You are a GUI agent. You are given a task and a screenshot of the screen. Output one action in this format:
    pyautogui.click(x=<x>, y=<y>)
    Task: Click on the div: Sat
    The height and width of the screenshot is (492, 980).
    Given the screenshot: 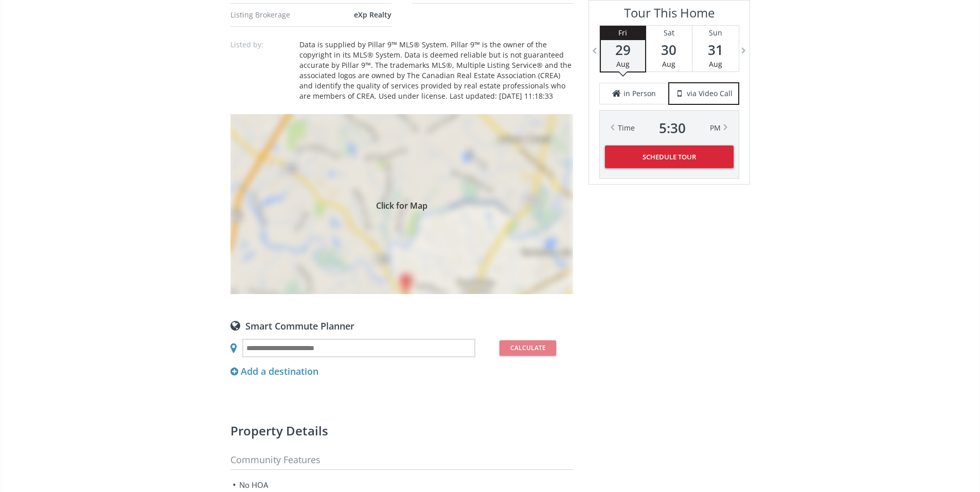 What is the action you would take?
    pyautogui.click(x=668, y=33)
    